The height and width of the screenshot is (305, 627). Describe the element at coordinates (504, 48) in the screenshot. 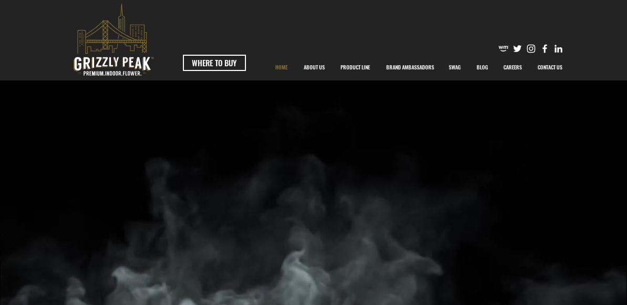

I see `a: weedmaps` at that location.